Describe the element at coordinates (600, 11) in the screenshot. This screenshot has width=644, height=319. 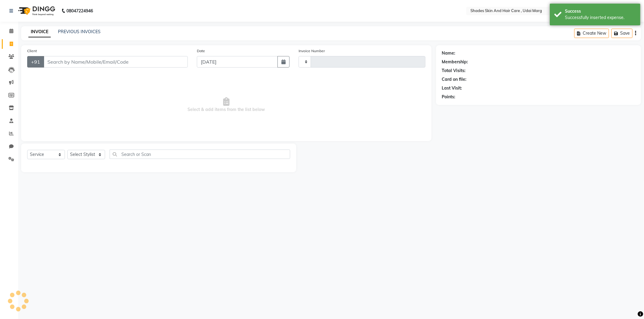
I see `div: Success` at that location.